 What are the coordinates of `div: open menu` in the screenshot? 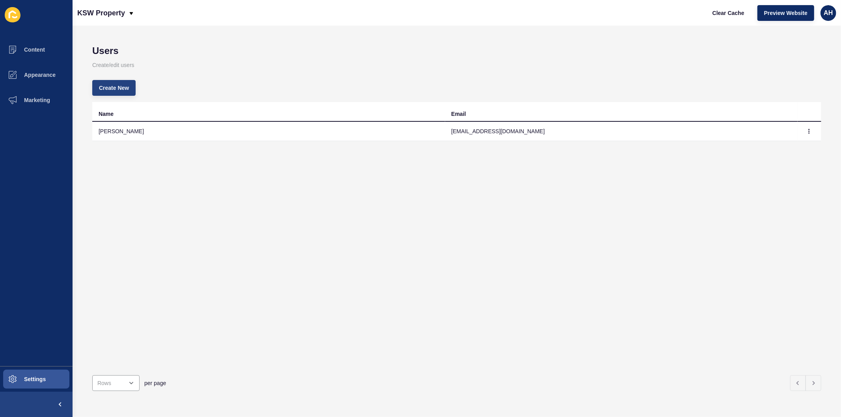 It's located at (116, 383).